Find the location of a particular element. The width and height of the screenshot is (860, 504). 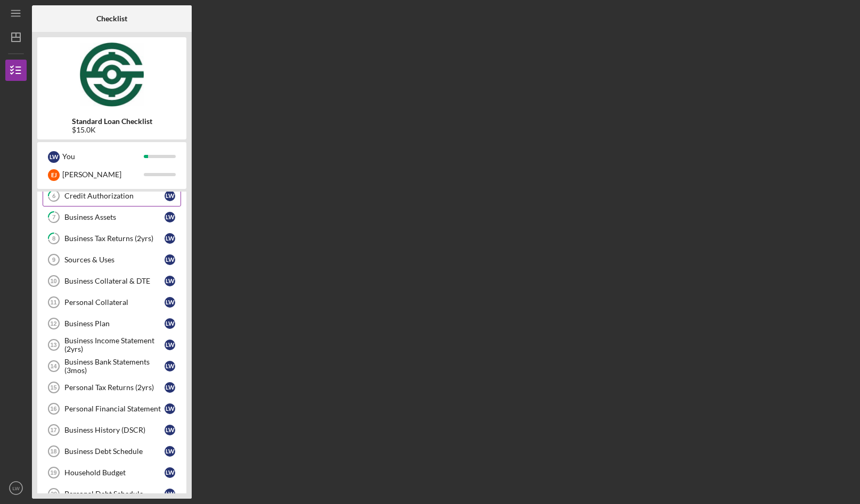

a: 17Business History (DSCR)LW is located at coordinates (112, 430).